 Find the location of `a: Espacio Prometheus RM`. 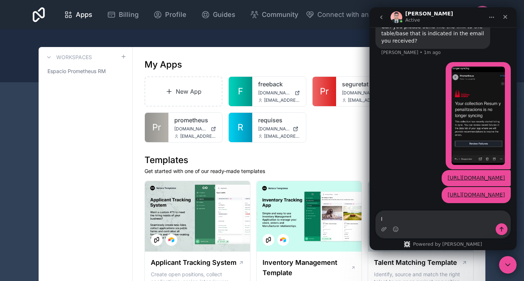

a: Espacio Prometheus RM is located at coordinates (85, 71).